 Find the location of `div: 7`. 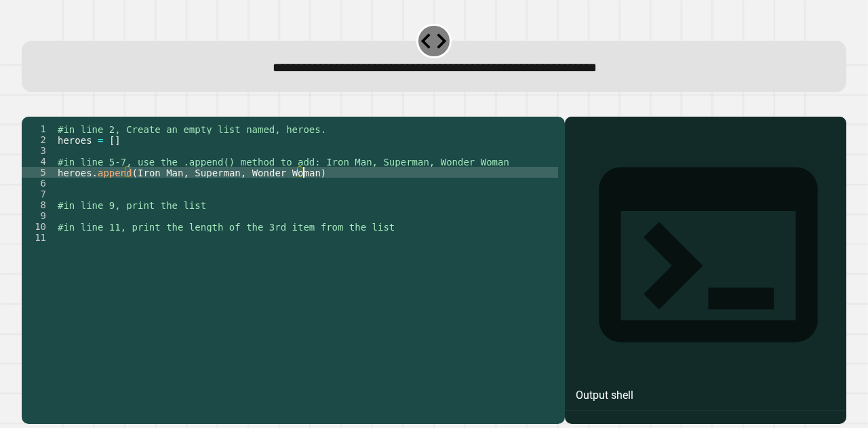

div: 7 is located at coordinates (38, 194).